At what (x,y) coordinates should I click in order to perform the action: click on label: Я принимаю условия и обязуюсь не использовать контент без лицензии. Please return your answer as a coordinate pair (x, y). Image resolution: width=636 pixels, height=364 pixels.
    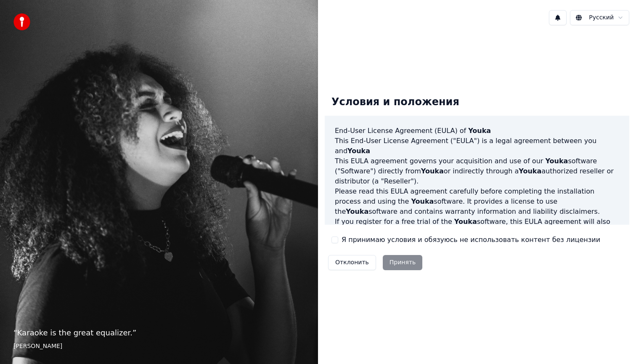
    Looking at the image, I should click on (471, 240).